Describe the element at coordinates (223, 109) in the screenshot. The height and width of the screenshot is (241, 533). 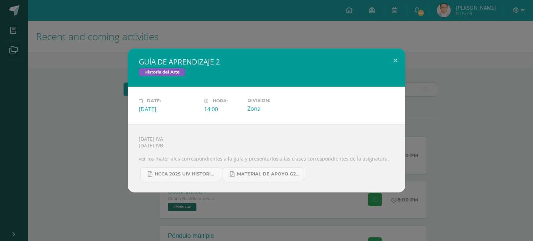
I see `div: 14:00` at that location.